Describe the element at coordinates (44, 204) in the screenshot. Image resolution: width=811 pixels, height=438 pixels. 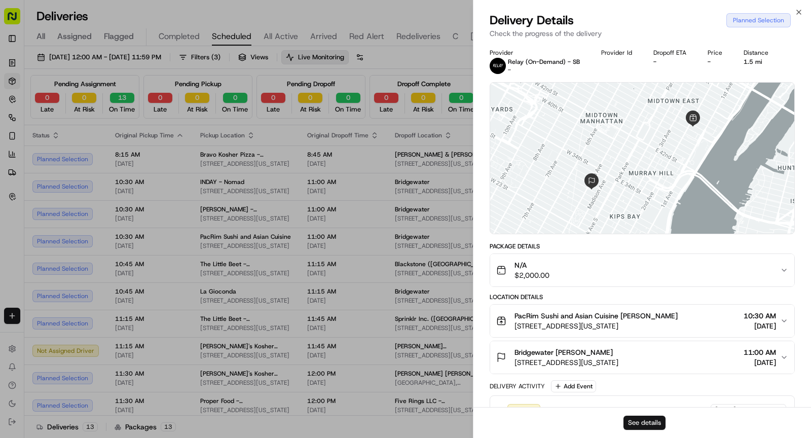
I see `a: 📗Knowledge Base` at that location.